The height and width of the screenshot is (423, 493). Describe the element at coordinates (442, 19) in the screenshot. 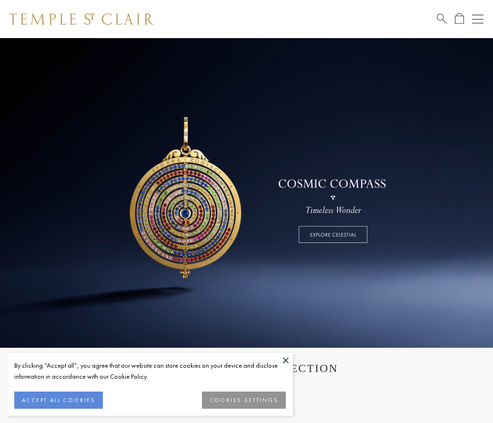

I see `a: Search` at that location.